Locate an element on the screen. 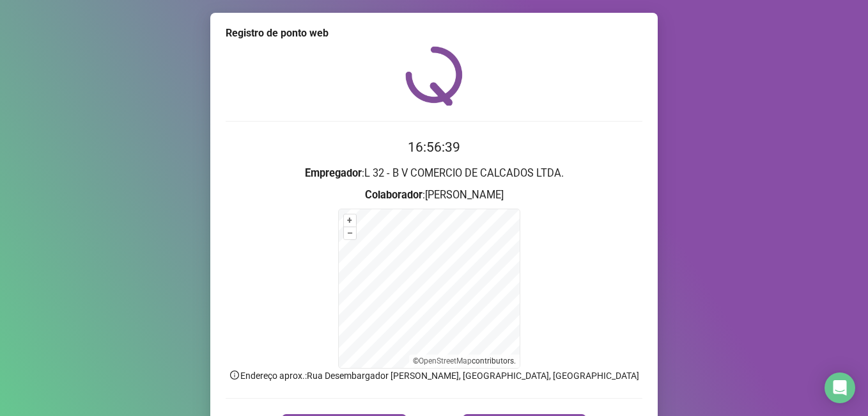 The image size is (868, 416). img: QRPoint is located at coordinates (434, 76).